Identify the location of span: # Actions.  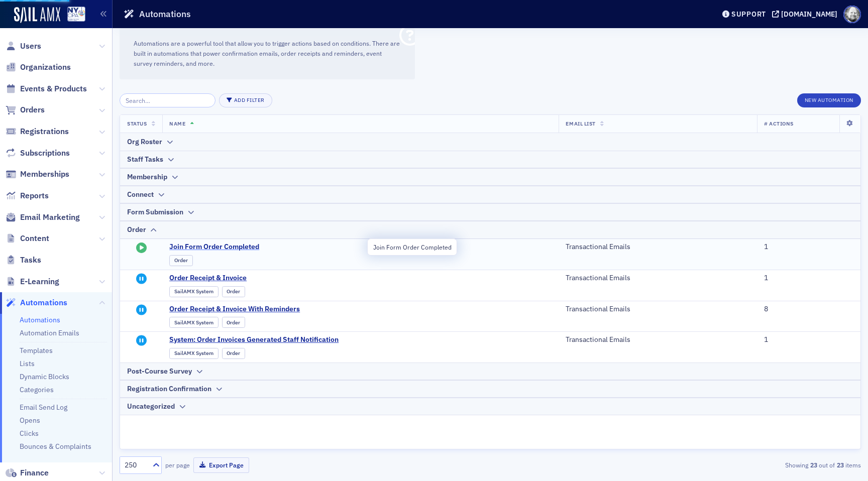
(778, 124).